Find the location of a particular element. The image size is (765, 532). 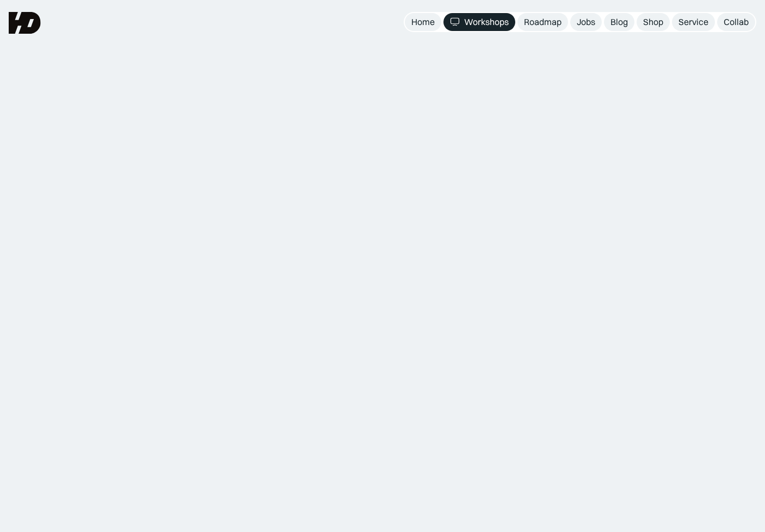

div: Workshops is located at coordinates (487, 22).